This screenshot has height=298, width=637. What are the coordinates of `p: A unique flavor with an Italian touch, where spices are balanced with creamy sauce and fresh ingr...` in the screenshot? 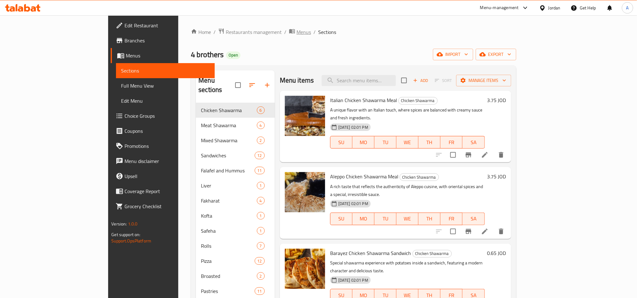 It's located at (407, 114).